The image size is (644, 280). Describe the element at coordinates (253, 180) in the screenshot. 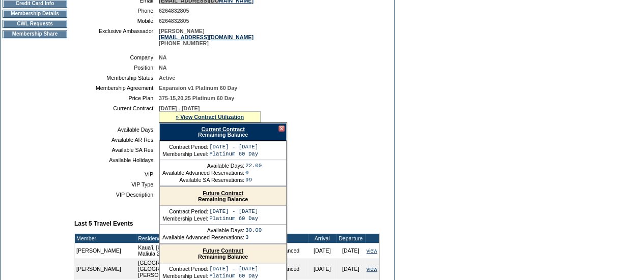

I see `td: 99` at that location.